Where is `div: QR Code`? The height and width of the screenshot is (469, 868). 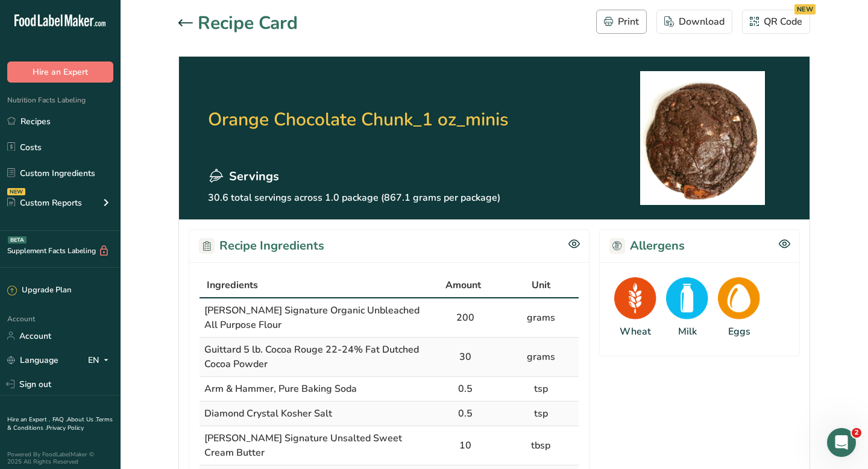 div: QR Code is located at coordinates (776, 22).